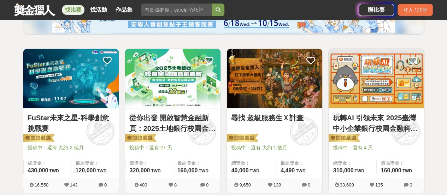 Image resolution: width=447 pixels, height=195 pixels. What do you see at coordinates (99, 10) in the screenshot?
I see `a: 找活動` at bounding box center [99, 10].